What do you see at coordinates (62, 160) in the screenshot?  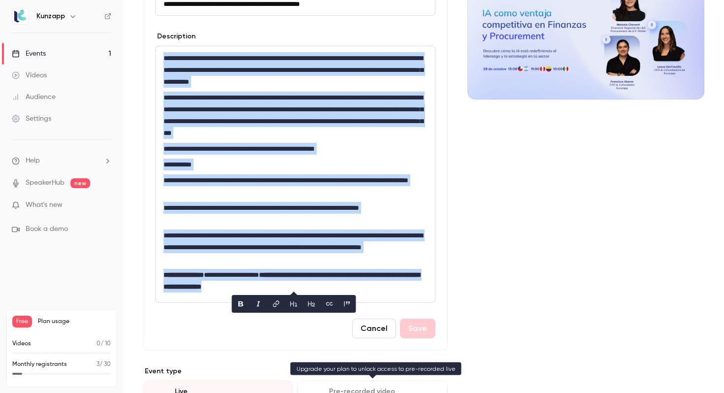 I see `li: help-dropdown-opener` at bounding box center [62, 160].